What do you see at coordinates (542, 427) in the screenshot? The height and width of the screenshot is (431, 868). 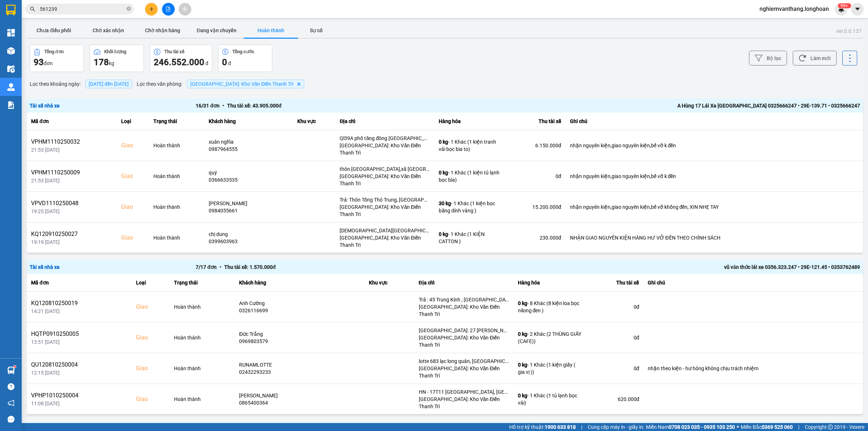 I see `span: Hỗ trợ kỹ thuật:` at bounding box center [542, 427].